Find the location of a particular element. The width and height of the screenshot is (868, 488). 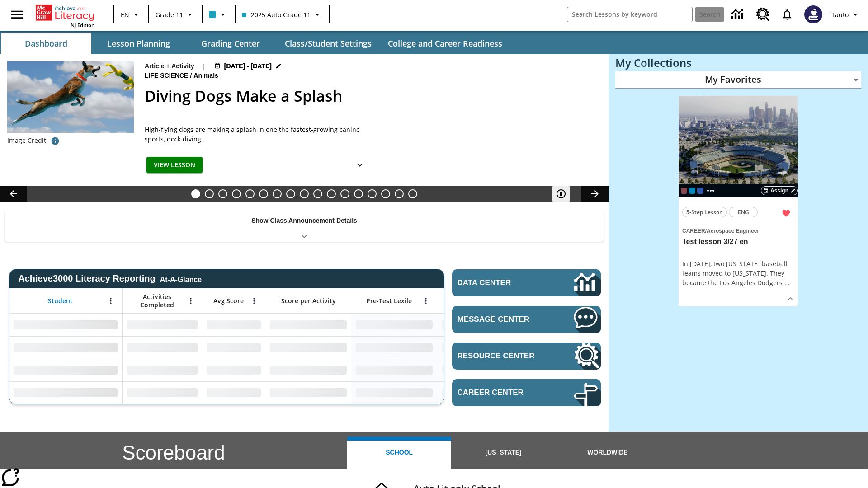

span: Student is located at coordinates (60, 301).